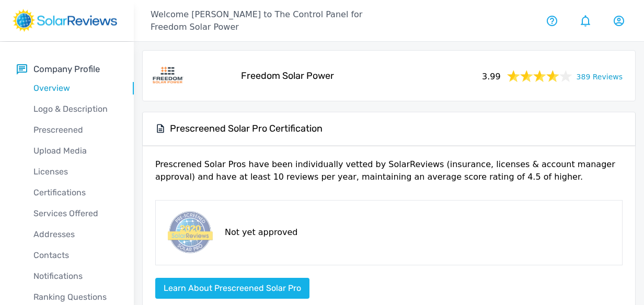  I want to click on a: 389 Reviews, so click(599, 75).